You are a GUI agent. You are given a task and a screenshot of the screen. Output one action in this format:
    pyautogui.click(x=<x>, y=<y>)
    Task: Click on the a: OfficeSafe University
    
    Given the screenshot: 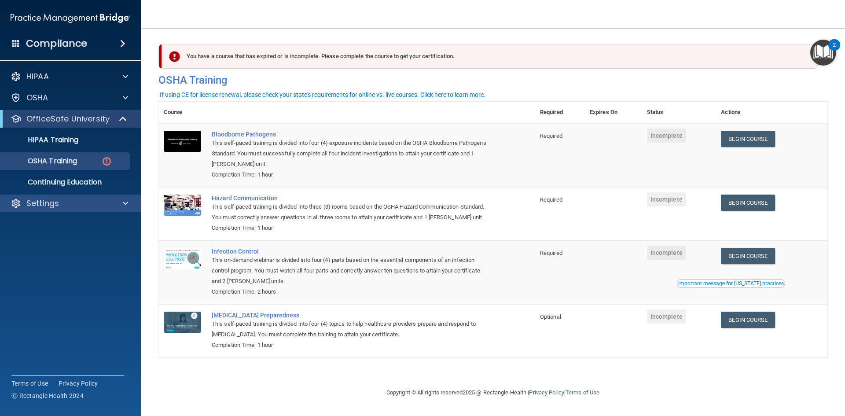 What is the action you would take?
    pyautogui.click(x=69, y=119)
    